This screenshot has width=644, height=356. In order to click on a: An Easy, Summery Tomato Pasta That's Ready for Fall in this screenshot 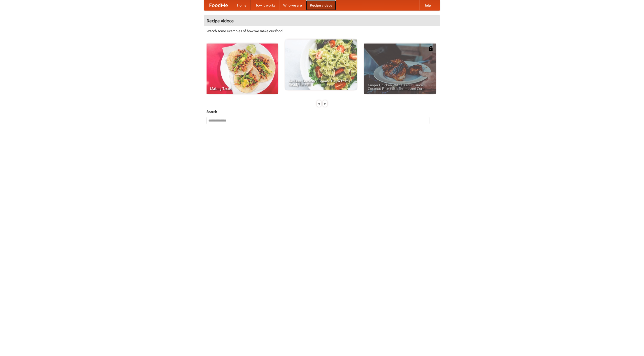, I will do `click(321, 65)`.